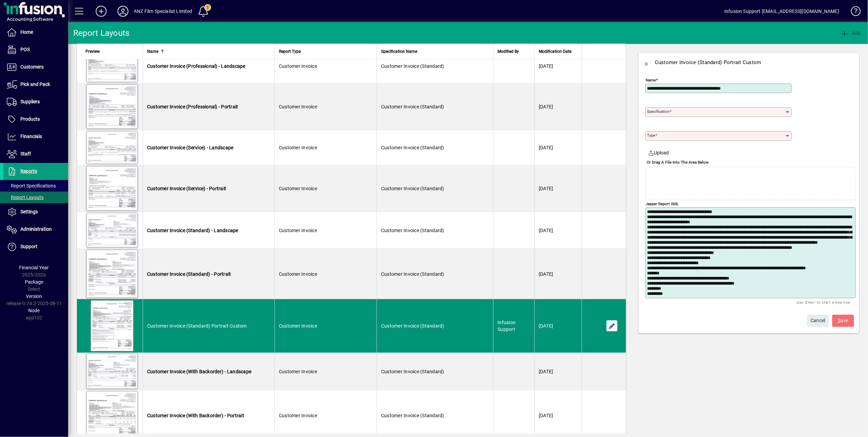 This screenshot has height=437, width=868. What do you see at coordinates (326, 51) in the screenshot?
I see `div: Report Type` at bounding box center [326, 51].